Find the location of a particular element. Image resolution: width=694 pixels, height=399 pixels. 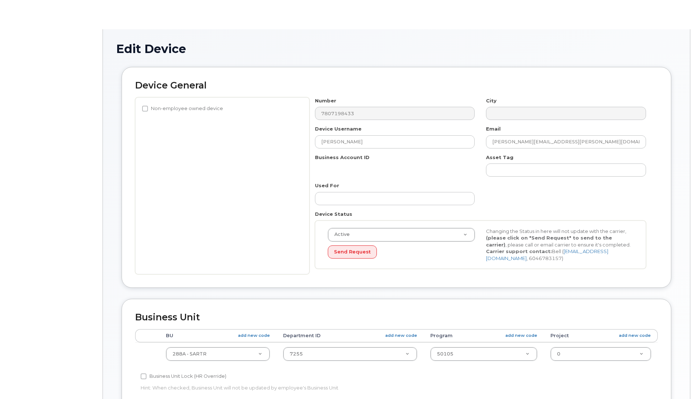

h2: Device General is located at coordinates (396, 86).